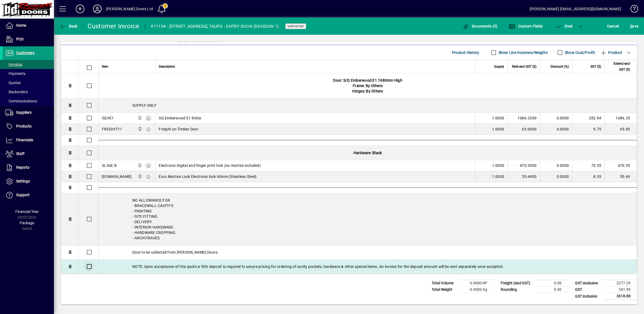 Image resolution: width=644 pixels, height=314 pixels. I want to click on span: Rate excl GST ($), so click(524, 67).